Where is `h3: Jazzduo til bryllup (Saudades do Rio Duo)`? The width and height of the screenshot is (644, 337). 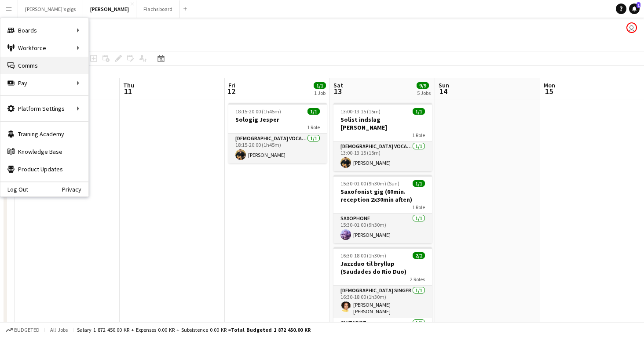
h3: Jazzduo til bryllup (Saudades do Rio Duo) is located at coordinates (383, 268).